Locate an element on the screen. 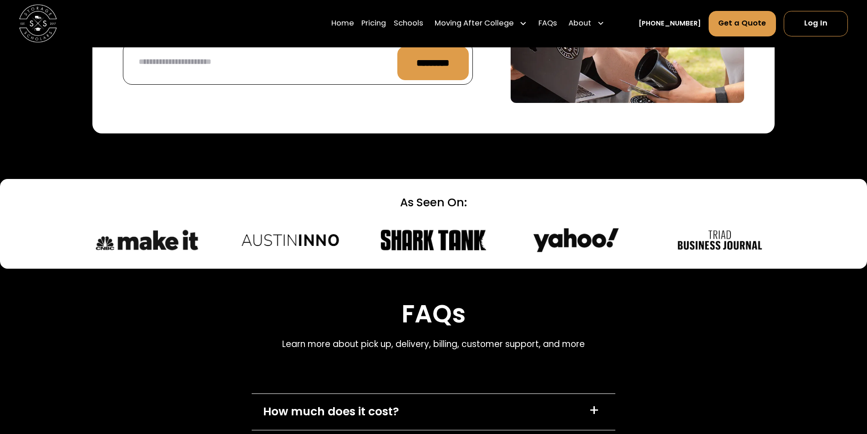  div: As Seen On: is located at coordinates (433, 202).